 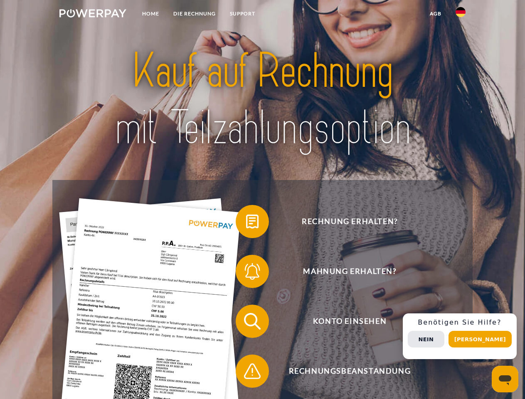 What do you see at coordinates (195, 14) in the screenshot?
I see `a: DIE RECHNUNG` at bounding box center [195, 14].